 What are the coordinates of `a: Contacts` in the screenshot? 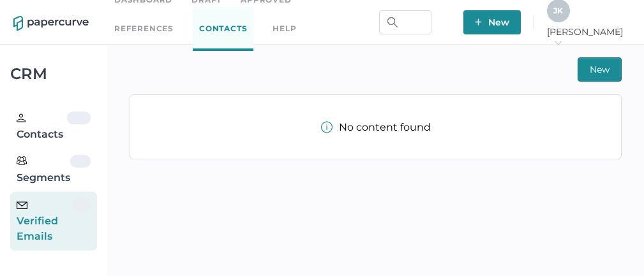 It's located at (223, 29).